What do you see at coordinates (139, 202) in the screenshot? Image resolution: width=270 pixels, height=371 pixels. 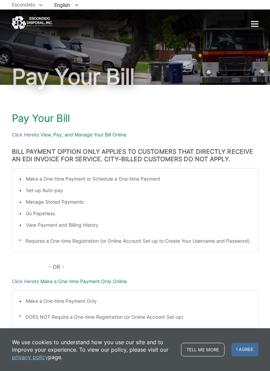 I see `li: Manage Stored Payments` at bounding box center [139, 202].